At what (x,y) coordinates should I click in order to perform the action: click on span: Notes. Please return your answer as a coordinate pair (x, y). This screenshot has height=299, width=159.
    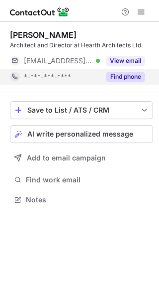
    Looking at the image, I should click on (88, 200).